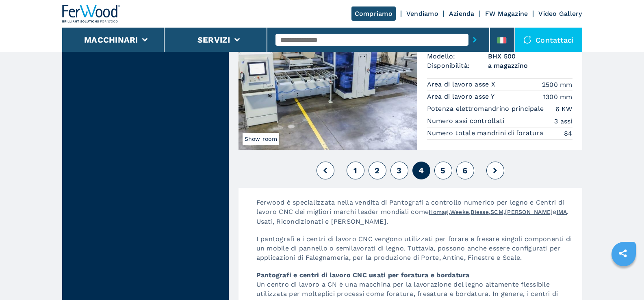 This screenshot has height=300, width=644. I want to click on a: Homag, so click(439, 212).